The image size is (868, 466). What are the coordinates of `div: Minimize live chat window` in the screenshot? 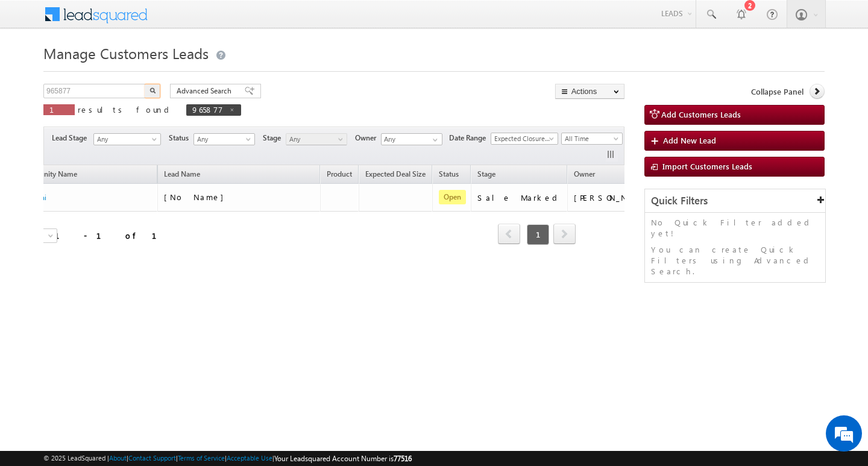 It's located at (212, 20).